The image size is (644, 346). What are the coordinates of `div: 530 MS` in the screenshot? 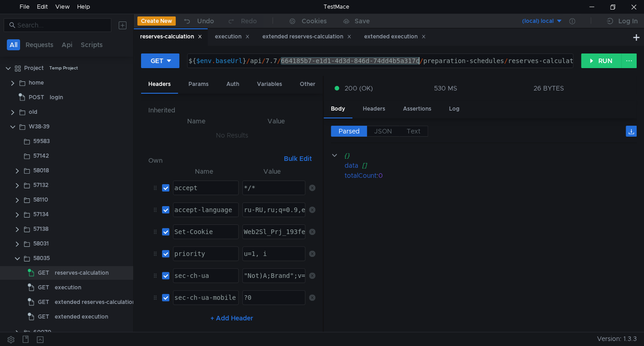 It's located at (446, 88).